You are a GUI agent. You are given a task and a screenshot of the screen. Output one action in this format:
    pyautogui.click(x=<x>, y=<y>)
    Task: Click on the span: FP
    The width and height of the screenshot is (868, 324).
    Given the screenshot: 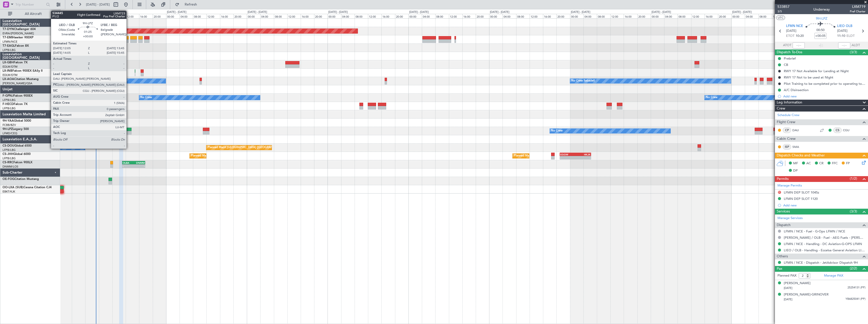 What is the action you would take?
    pyautogui.click(x=848, y=163)
    